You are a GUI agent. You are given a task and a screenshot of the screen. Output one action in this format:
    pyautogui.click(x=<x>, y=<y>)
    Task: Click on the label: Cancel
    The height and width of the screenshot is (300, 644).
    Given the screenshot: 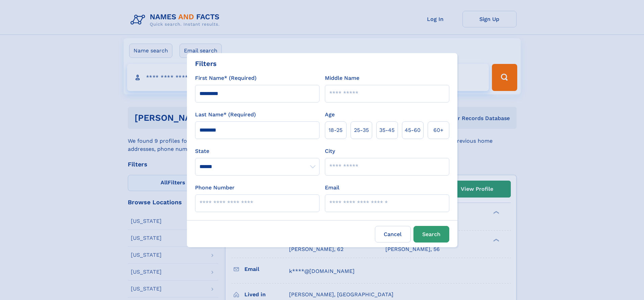 What is the action you would take?
    pyautogui.click(x=393, y=234)
    